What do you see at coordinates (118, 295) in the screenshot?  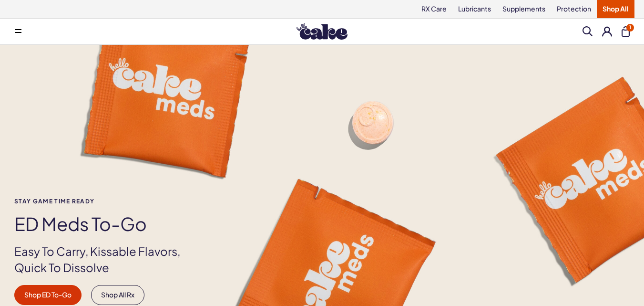 I see `a: Shop All Rx` at bounding box center [118, 295].